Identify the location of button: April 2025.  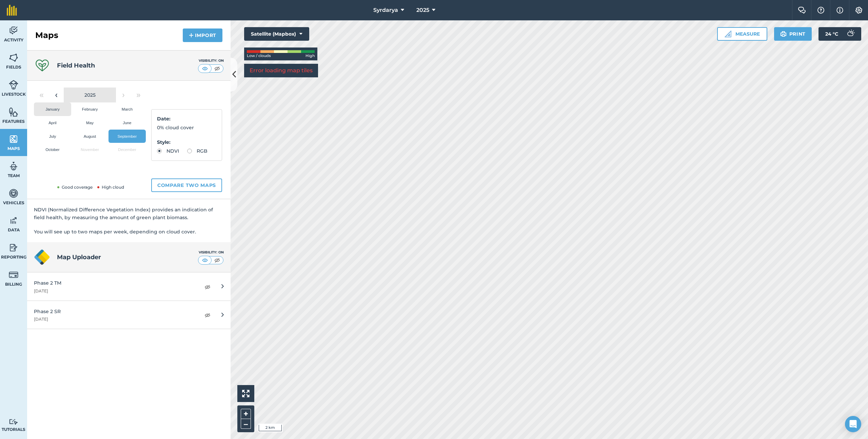
(52, 122).